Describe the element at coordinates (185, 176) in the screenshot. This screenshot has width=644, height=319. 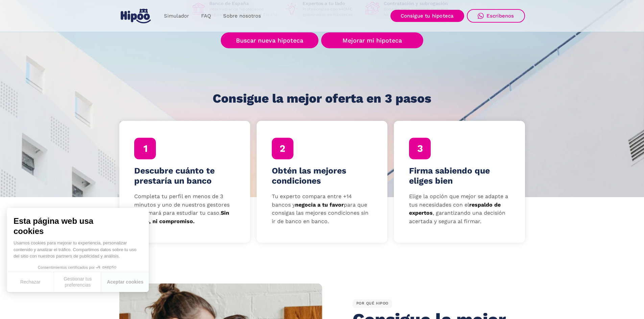
I see `h4: Descubre cuánto te prestaría un banco` at that location.